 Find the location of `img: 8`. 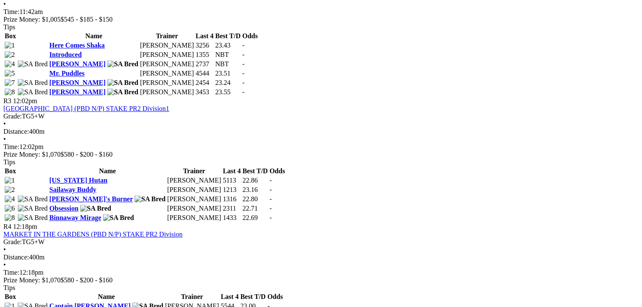

img: 8 is located at coordinates (10, 218).